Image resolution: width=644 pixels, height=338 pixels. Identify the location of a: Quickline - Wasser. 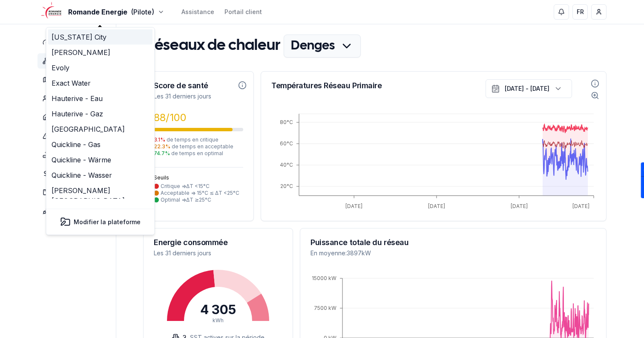
(101, 176).